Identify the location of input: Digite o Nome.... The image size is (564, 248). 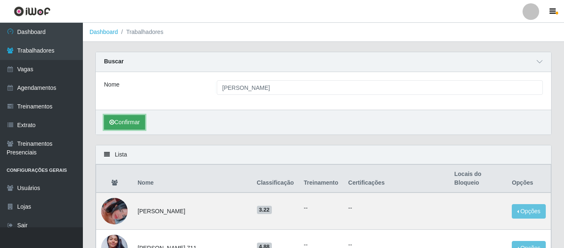
(379, 87).